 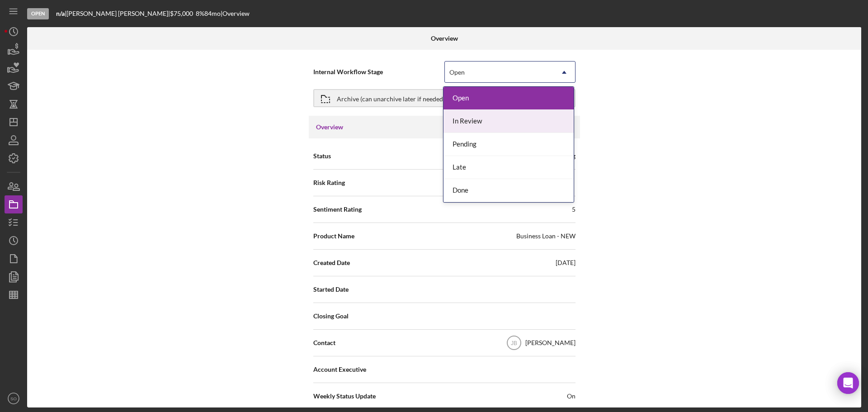 I want to click on h3: Overview, so click(x=330, y=127).